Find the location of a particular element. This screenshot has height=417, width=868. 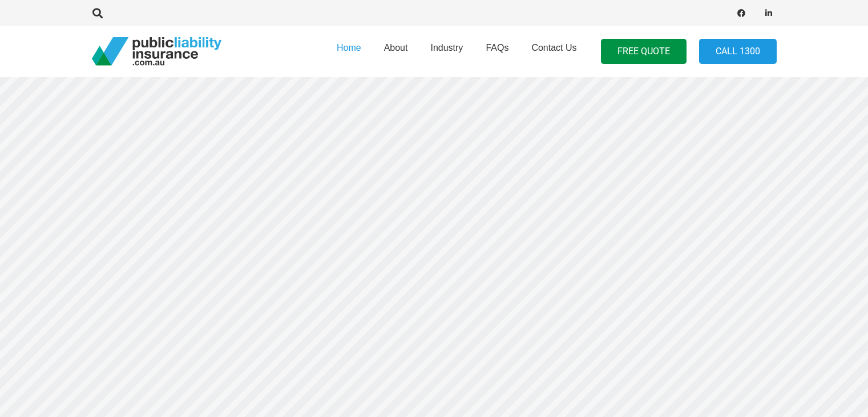

span: Contact Us is located at coordinates (554, 47).